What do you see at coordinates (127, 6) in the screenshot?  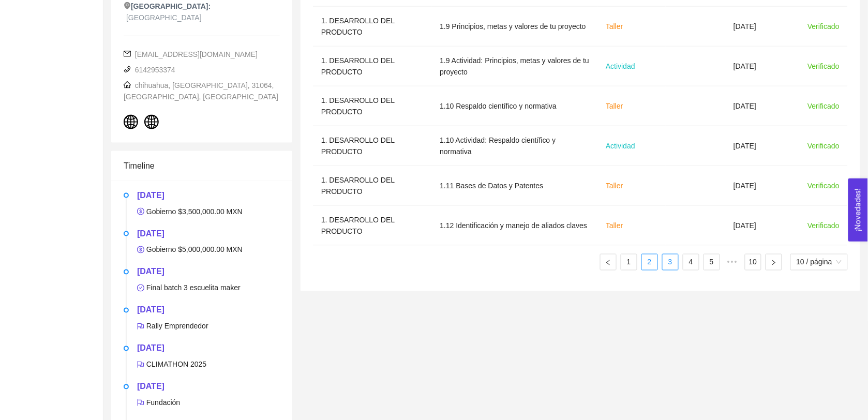 I see `span: environment` at bounding box center [127, 6].